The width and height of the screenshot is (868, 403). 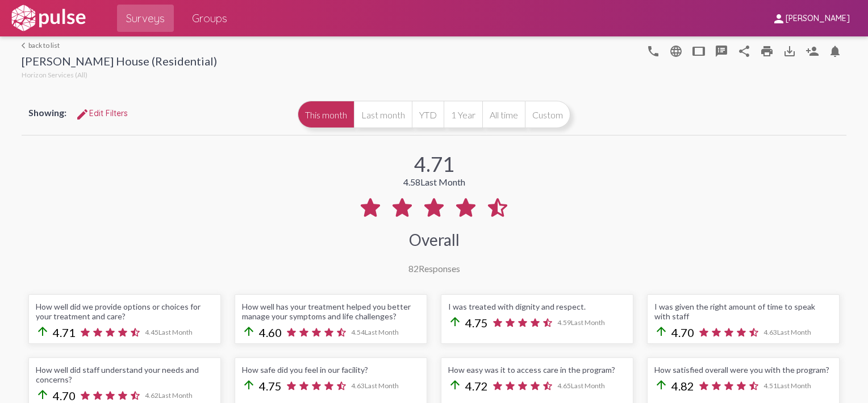 I want to click on mat-icon: Bell, so click(x=835, y=51).